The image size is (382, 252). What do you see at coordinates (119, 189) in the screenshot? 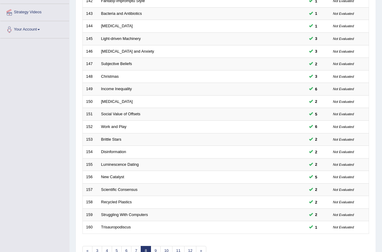
I see `a: Scientific Consensus` at bounding box center [119, 189].